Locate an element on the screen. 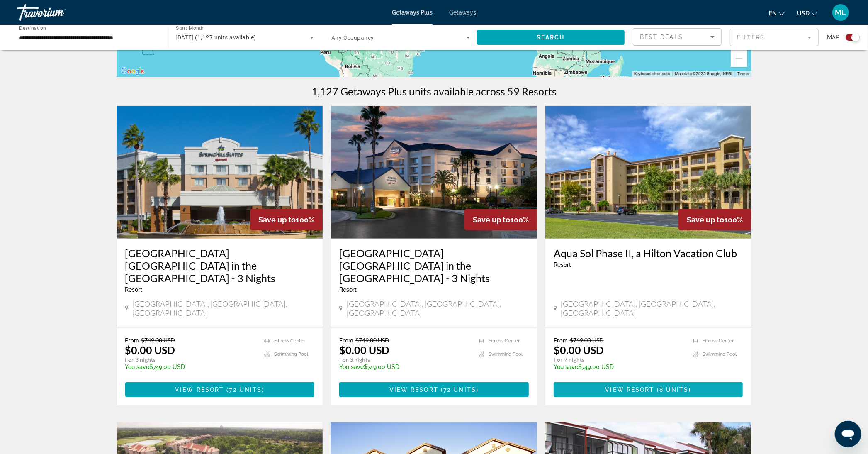 Image resolution: width=868 pixels, height=454 pixels. button: Change language is located at coordinates (777, 13).